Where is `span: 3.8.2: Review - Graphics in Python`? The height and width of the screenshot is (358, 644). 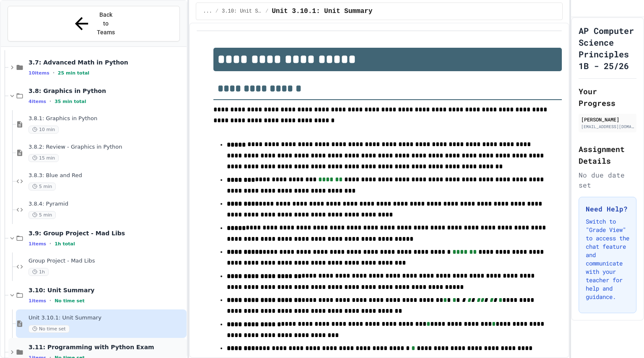
span: 3.8.2: Review - Graphics in Python is located at coordinates (107, 147).